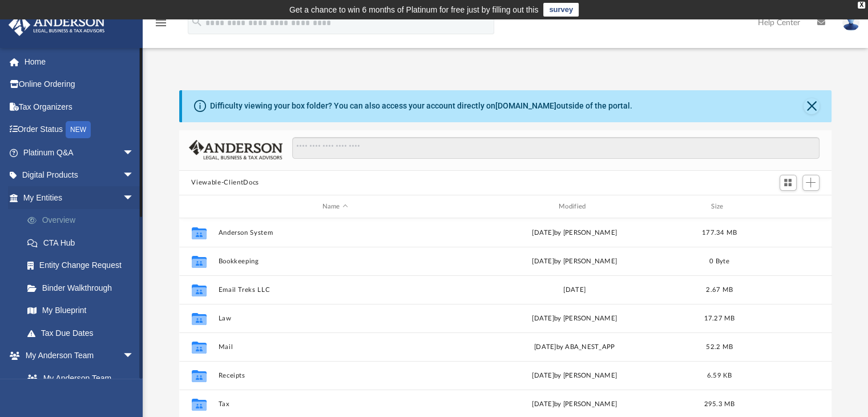  Describe the element at coordinates (335, 404) in the screenshot. I see `button: Tax` at that location.